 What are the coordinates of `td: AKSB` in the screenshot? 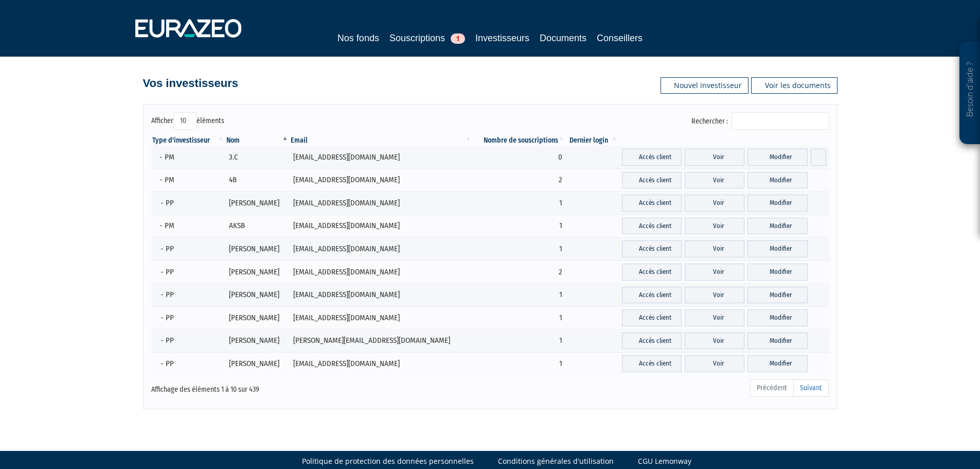 It's located at (257, 226).